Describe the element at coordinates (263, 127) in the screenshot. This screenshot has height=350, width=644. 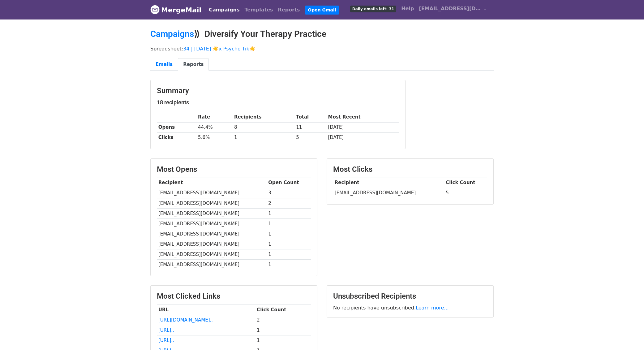
I see `td: 8` at that location.